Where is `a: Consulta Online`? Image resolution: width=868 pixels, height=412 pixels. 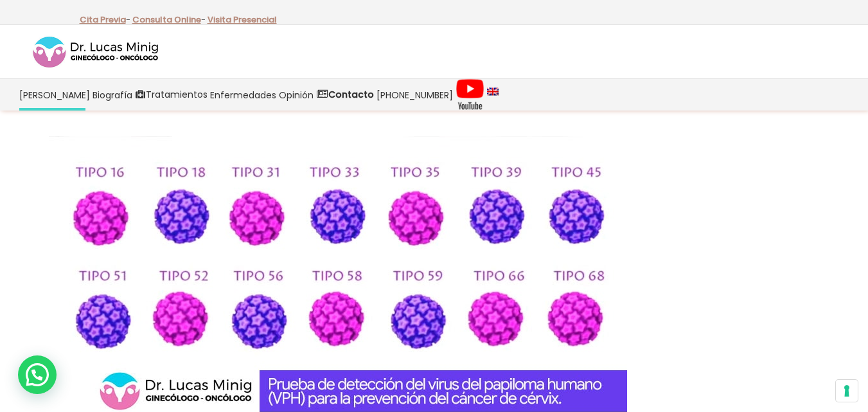
a: Consulta Online is located at coordinates (166, 19).